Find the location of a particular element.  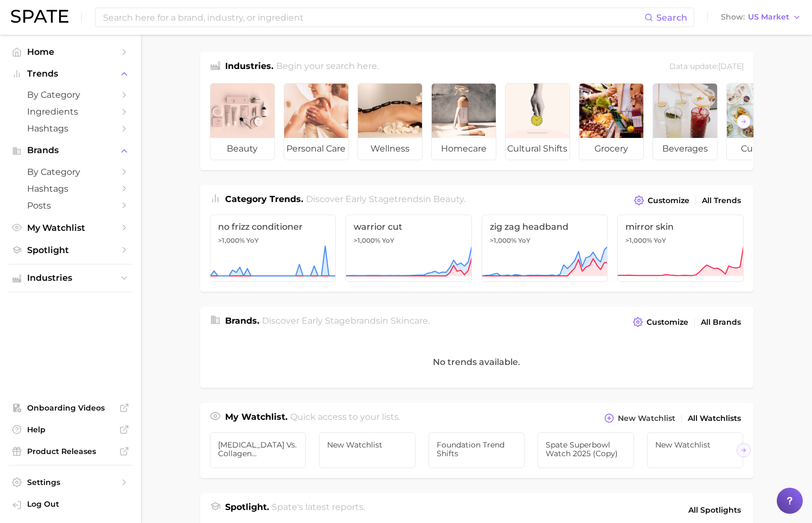

a: no frizz conditioner>1,000% YoY is located at coordinates (273, 248).